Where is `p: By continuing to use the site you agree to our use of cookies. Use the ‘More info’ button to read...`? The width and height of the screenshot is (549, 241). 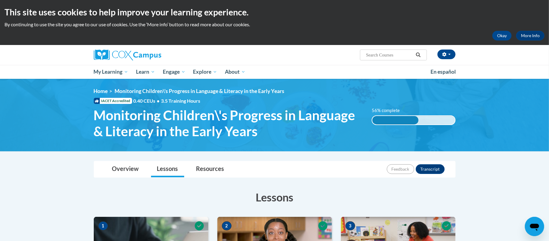 p: By continuing to use the site you agree to our use of cookies. Use the ‘More info’ button to read... is located at coordinates (275, 24).